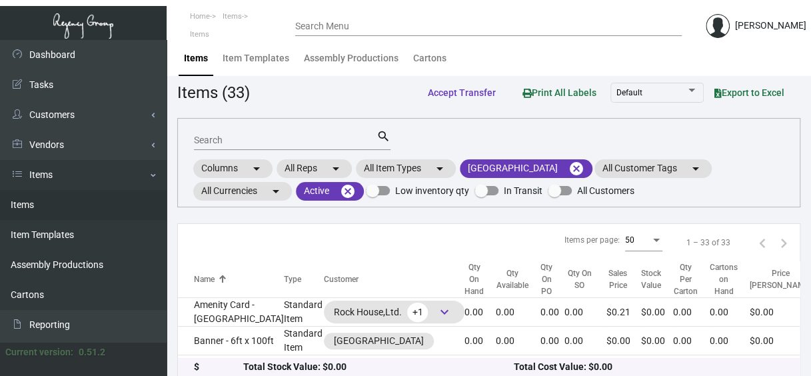 The height and width of the screenshot is (376, 811). I want to click on mat-chip: All Customer Tags, so click(653, 169).